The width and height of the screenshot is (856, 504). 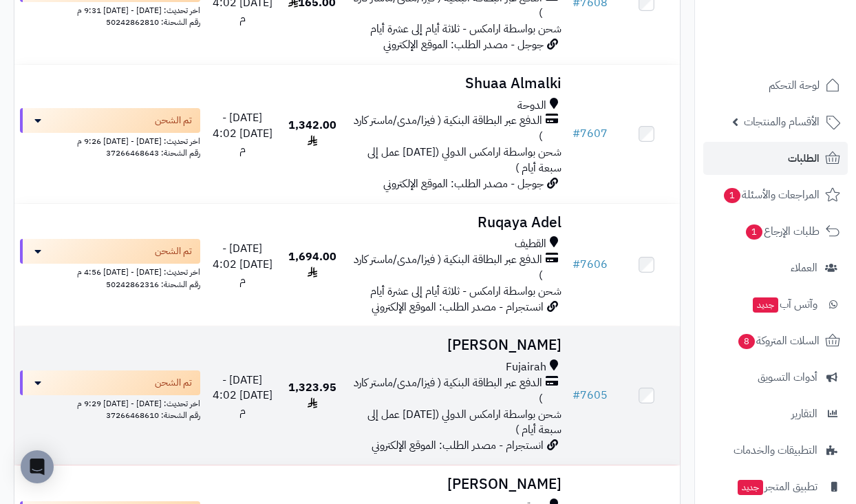 What do you see at coordinates (776, 340) in the screenshot?
I see `a: السلات المتروكة8` at bounding box center [776, 340].